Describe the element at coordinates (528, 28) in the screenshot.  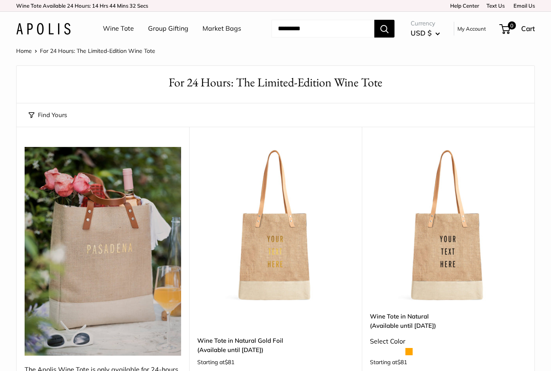
I see `span: Cart` at that location.